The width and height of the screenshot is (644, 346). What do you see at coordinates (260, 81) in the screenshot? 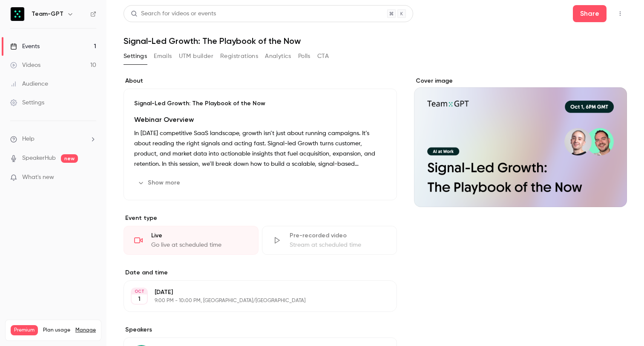
I see `label: About` at bounding box center [260, 81].